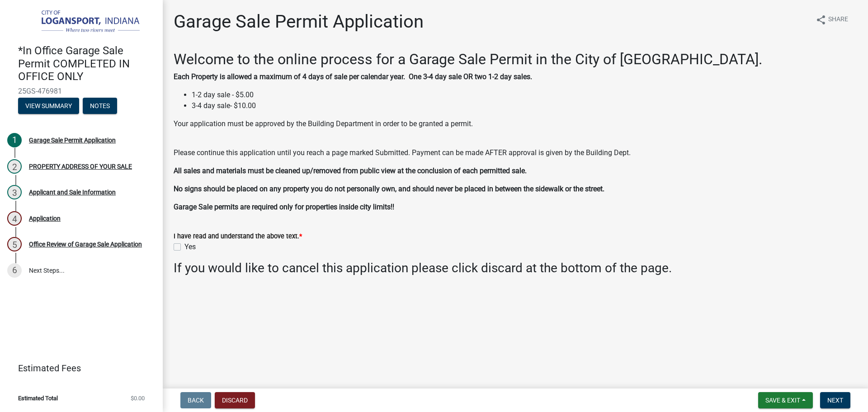 Image resolution: width=868 pixels, height=412 pixels. What do you see at coordinates (515, 130) in the screenshot?
I see `p: Your application must be approved by the Building Department in order to be granted a permit.` at bounding box center [515, 130].